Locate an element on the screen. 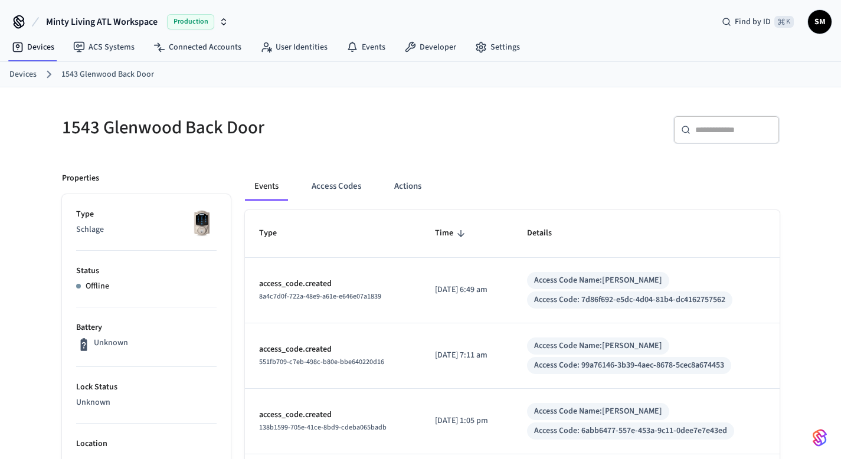 The image size is (841, 459). span: ⌘ K is located at coordinates (784, 22).